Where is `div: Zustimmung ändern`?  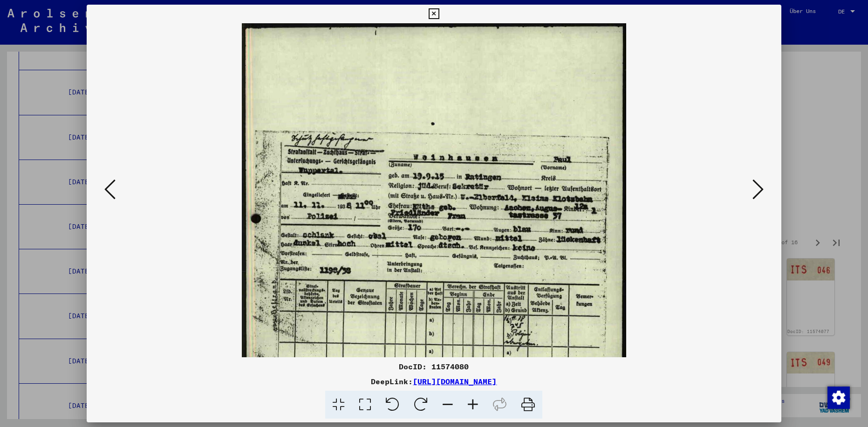
div: Zustimmung ändern is located at coordinates (838, 398).